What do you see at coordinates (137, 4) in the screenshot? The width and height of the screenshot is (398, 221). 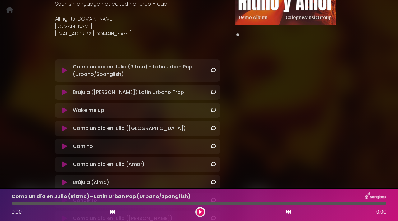 I see `p: Spanish language not edited nor proof-read` at bounding box center [137, 4].